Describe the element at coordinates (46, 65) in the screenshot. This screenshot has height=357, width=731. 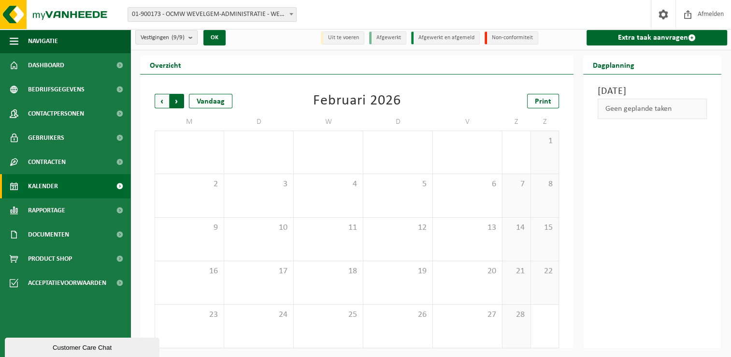
I see `span: Dashboard` at that location.